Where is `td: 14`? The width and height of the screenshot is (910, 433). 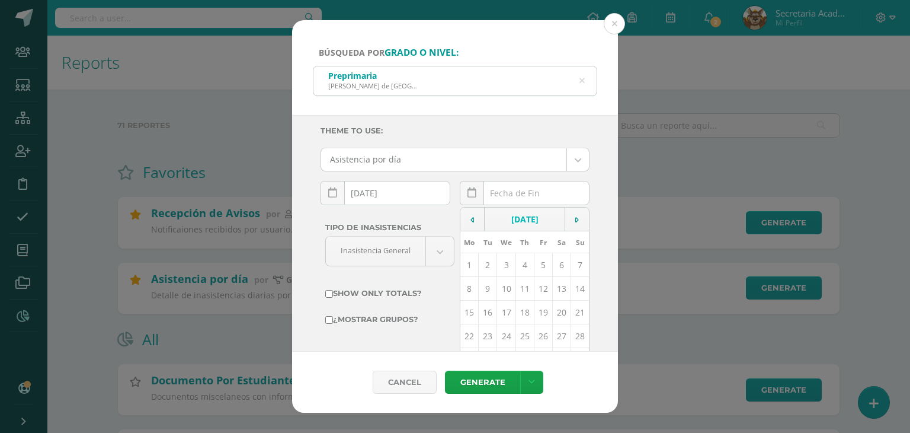
td: 14 is located at coordinates (580, 289).